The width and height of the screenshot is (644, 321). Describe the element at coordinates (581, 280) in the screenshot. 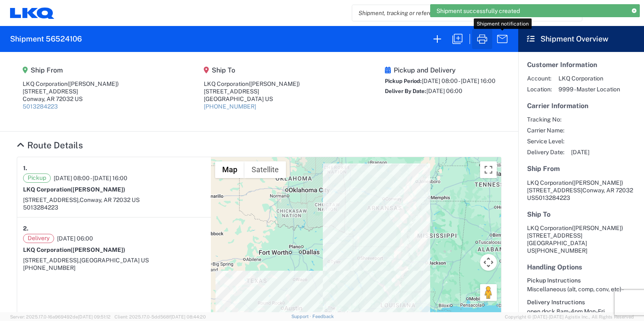

I see `h6: Pickup Instructions` at that location.